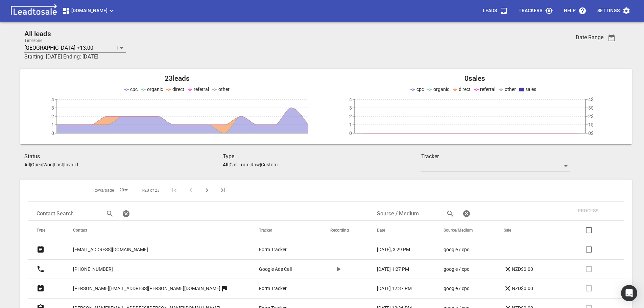 This screenshot has width=644, height=308. What do you see at coordinates (207, 191) in the screenshot?
I see `button: Next Page` at bounding box center [207, 191].